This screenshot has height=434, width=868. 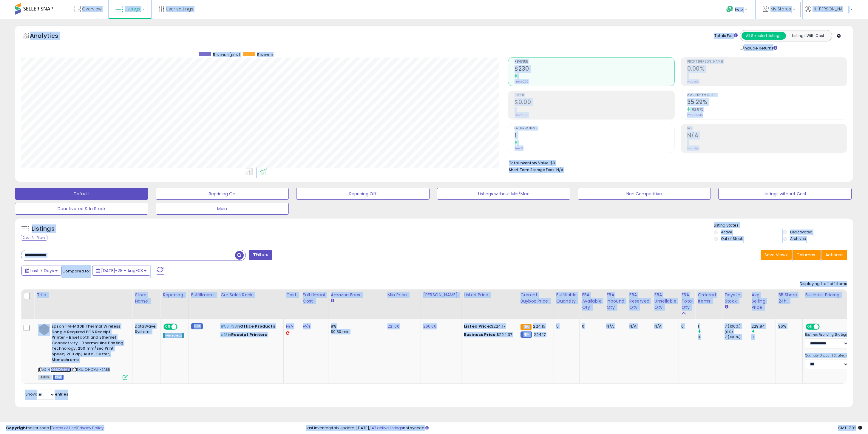 I want to click on span: Revenue (prev), so click(x=227, y=54).